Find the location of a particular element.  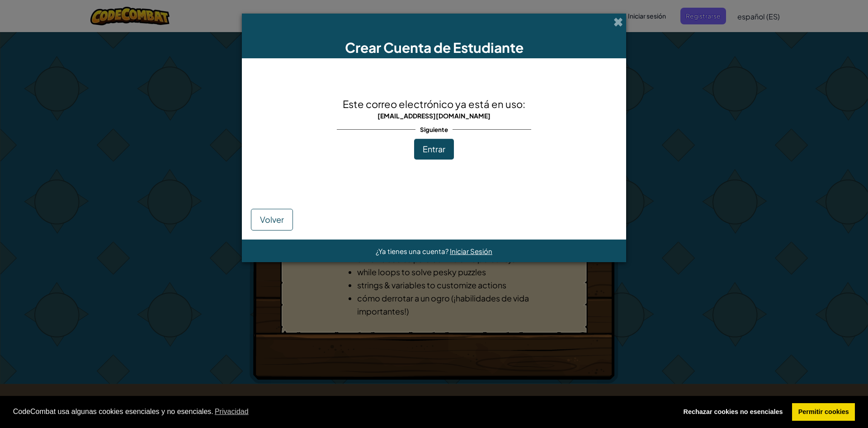

a: allow cookies is located at coordinates (823, 412).